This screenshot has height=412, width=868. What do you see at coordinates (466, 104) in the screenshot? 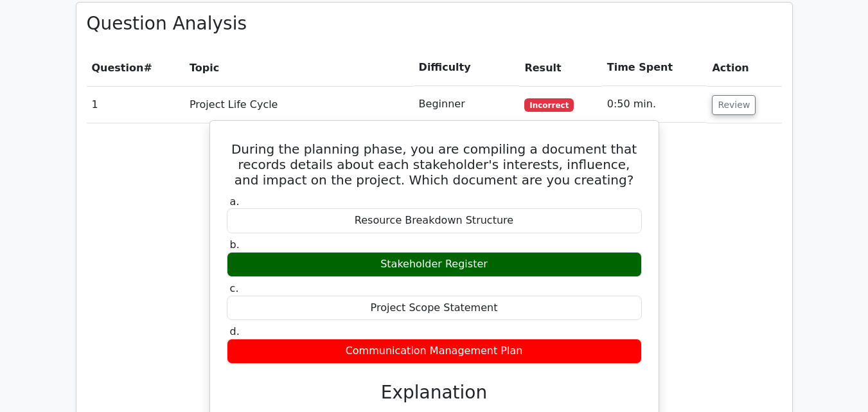
I see `td: Beginner` at bounding box center [466, 104].